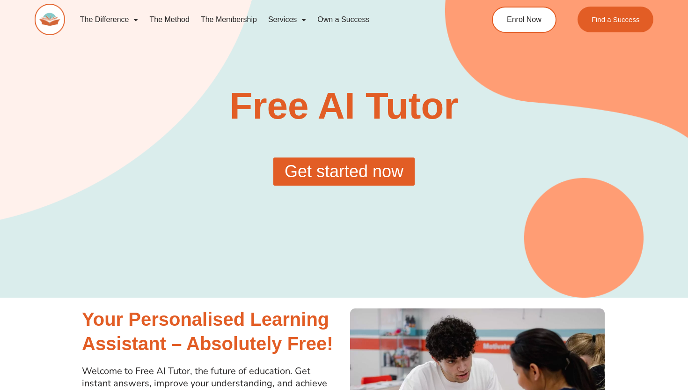 This screenshot has width=688, height=390. What do you see at coordinates (665, 367) in the screenshot?
I see `div: Chat Widget` at bounding box center [665, 367].